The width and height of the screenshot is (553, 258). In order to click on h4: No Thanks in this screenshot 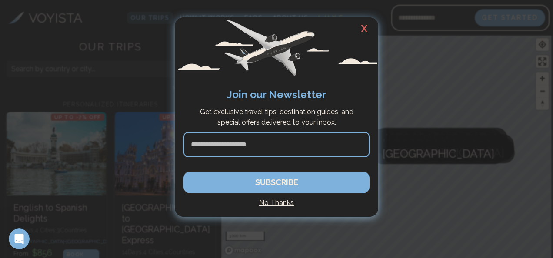, I will do `click(277, 203)`.